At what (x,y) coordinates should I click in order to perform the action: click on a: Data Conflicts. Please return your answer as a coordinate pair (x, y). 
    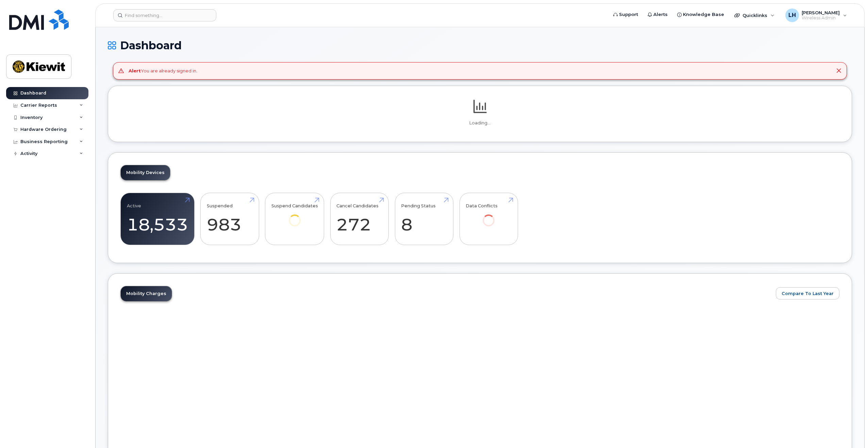
    Looking at the image, I should click on (488, 216).